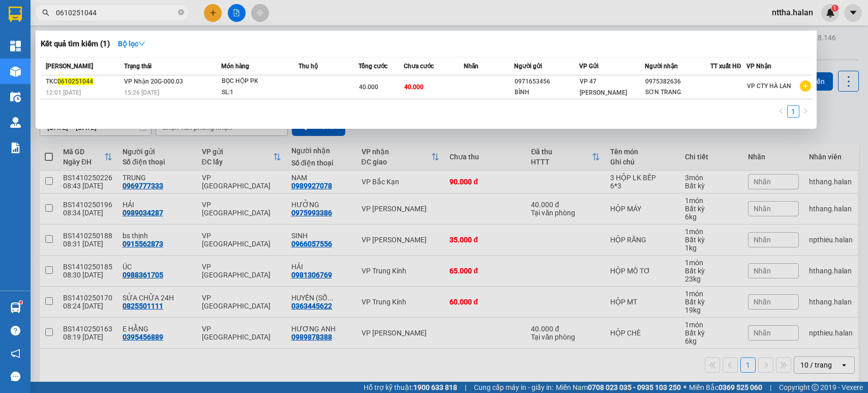  I want to click on img: solution-icon, so click(15, 147).